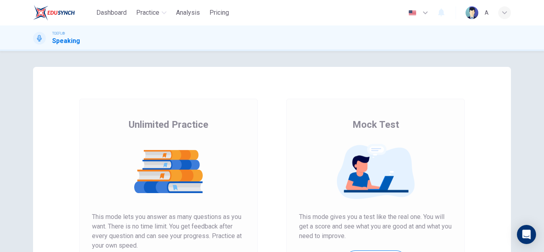 The width and height of the screenshot is (544, 252). What do you see at coordinates (375, 227) in the screenshot?
I see `span: This mode gives you a test like the real one. You will get a score and see what you are good at a...` at bounding box center [375, 227].